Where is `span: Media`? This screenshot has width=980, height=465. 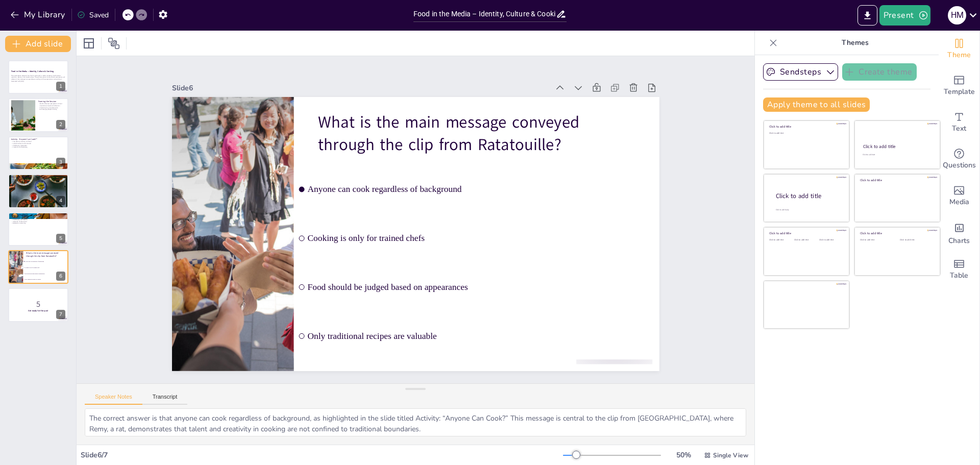 span: Media is located at coordinates (960, 202).